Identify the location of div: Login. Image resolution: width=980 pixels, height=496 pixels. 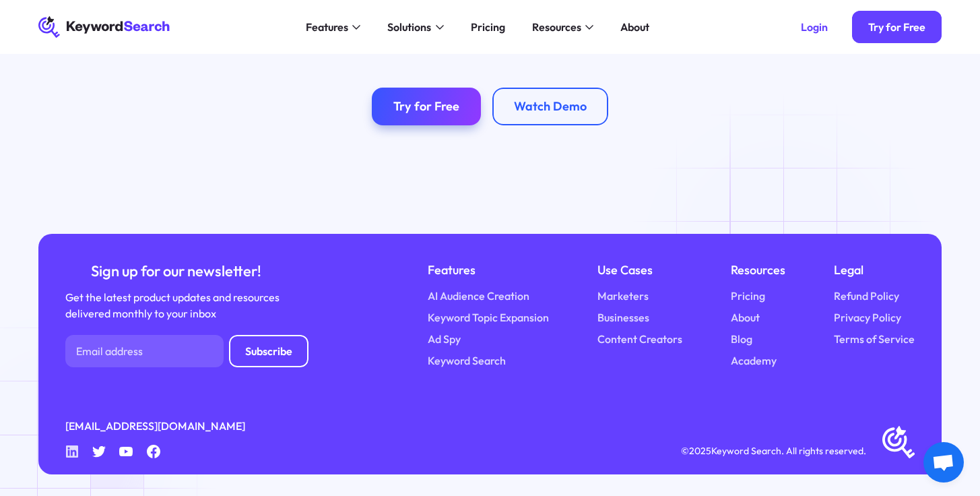
(814, 27).